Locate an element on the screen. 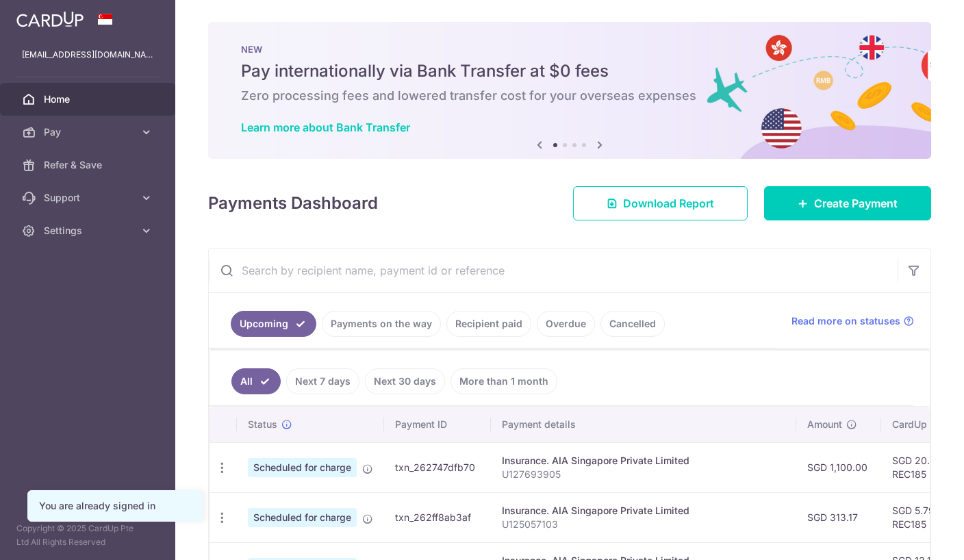  a: Read more on statuses is located at coordinates (853, 321).